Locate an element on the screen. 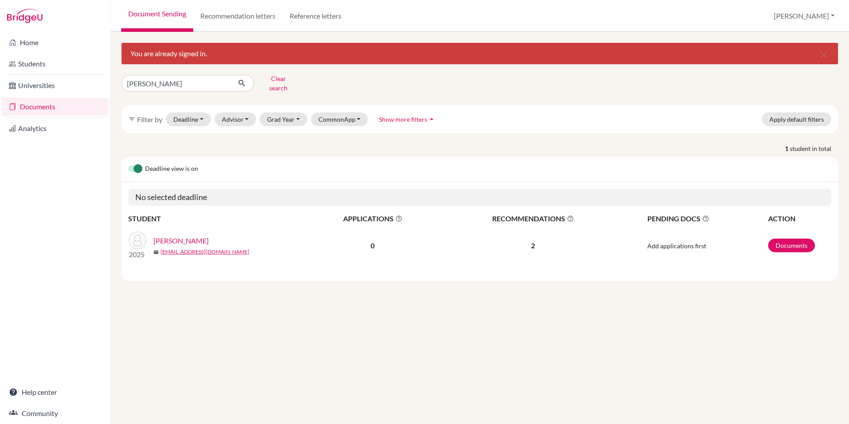 The height and width of the screenshot is (424, 849). th: STUDENT is located at coordinates (217, 218).